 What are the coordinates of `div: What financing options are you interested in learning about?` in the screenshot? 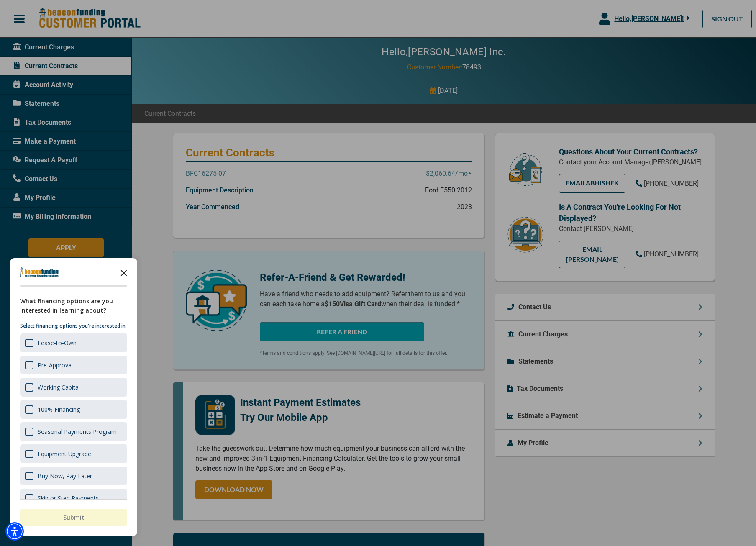 It's located at (74, 306).